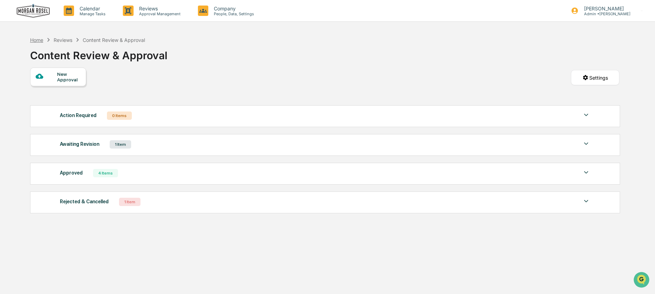 This screenshot has width=655, height=294. What do you see at coordinates (13, 59) in the screenshot?
I see `img: 1746055101610-c473b297-6a78-478c-a979-82029cc54cd1` at bounding box center [13, 59].